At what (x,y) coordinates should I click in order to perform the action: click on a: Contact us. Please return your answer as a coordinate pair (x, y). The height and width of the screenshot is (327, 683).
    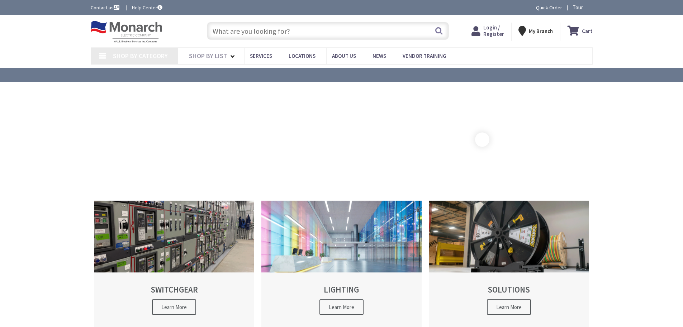
    Looking at the image, I should click on (106, 8).